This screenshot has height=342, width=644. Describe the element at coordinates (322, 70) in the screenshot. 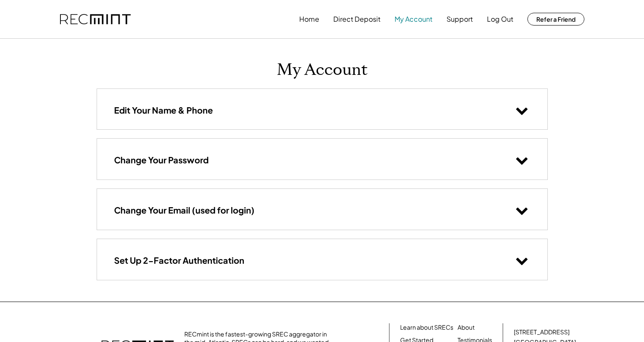

I see `h1: My Account` at that location.